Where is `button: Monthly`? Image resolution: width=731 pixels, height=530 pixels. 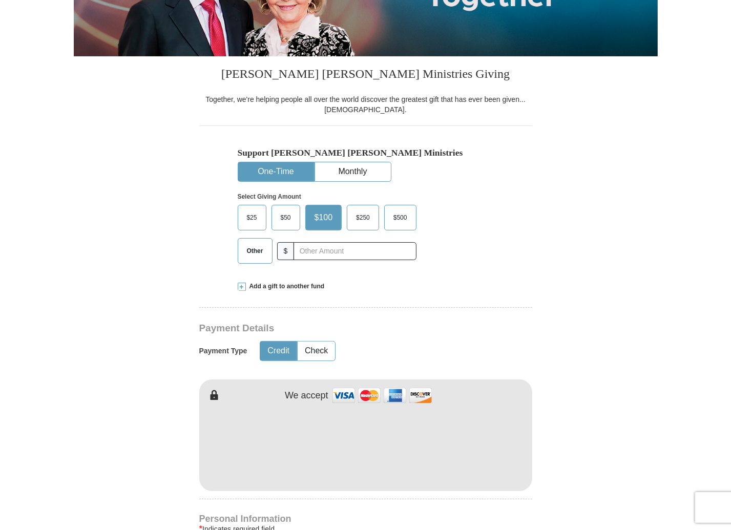 button: Monthly is located at coordinates (353, 172).